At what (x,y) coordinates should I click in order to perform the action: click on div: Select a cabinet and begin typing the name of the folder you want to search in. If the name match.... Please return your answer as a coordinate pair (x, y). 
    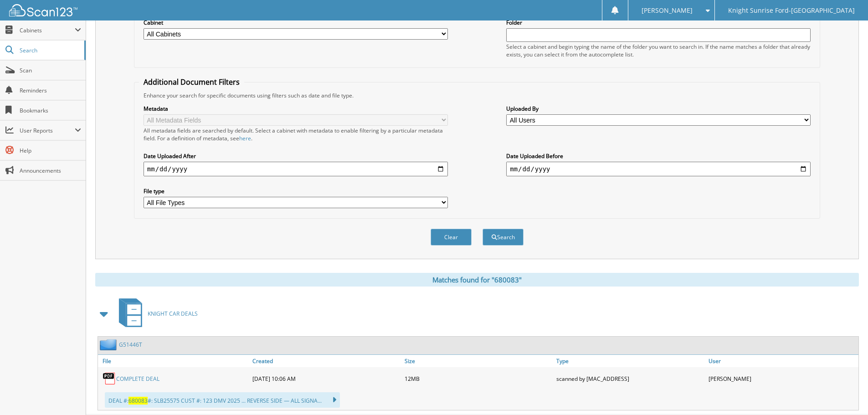
    Looking at the image, I should click on (658, 50).